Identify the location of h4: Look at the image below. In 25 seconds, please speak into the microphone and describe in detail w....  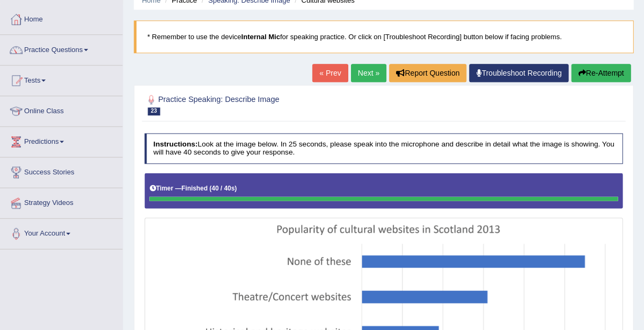
(384, 148).